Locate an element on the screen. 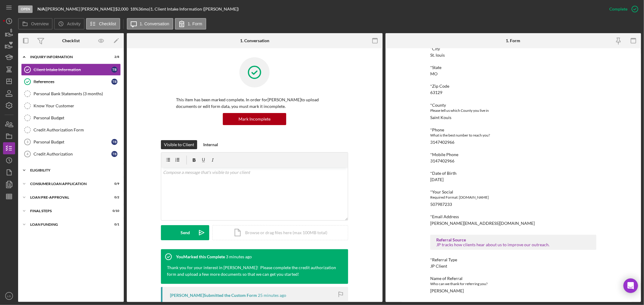 This screenshot has height=305, width=644. div: Complete is located at coordinates (618, 9).